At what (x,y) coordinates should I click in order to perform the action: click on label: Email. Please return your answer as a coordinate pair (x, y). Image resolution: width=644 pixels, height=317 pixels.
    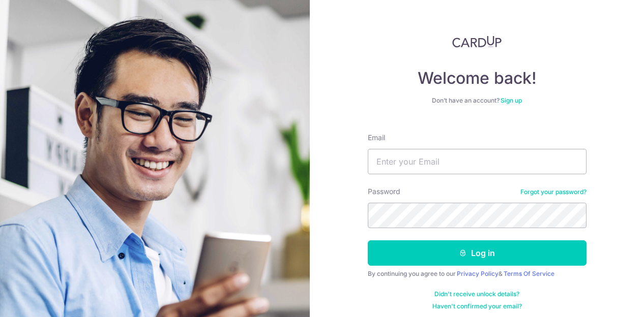
    Looking at the image, I should click on (377, 138).